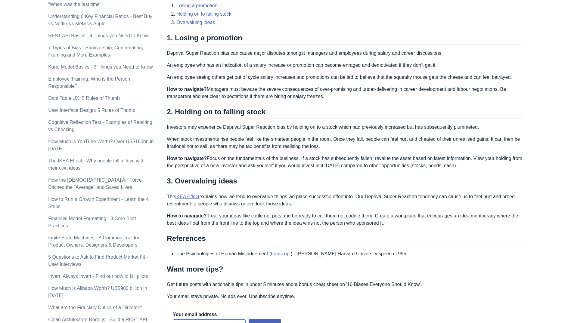 The width and height of the screenshot is (571, 323). I want to click on a: transcript, so click(281, 254).